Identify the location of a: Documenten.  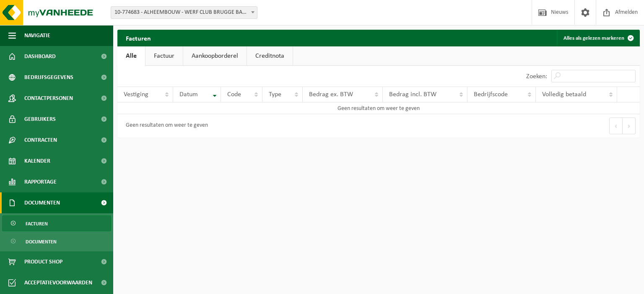
(57, 241).